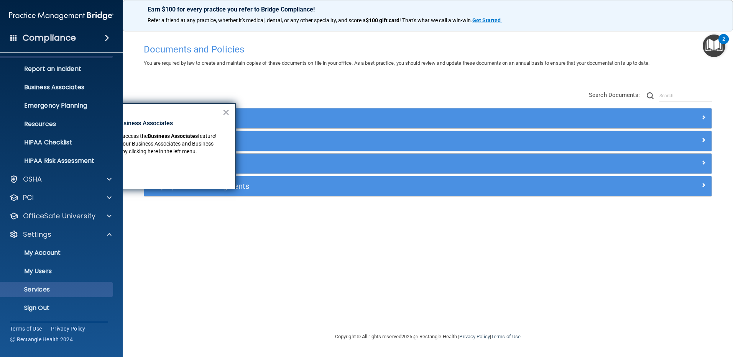 The height and width of the screenshot is (357, 733). I want to click on p: Resources, so click(57, 124).